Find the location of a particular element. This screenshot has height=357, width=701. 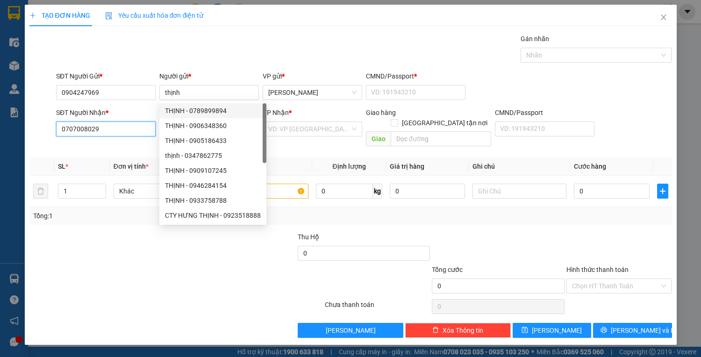

div: THỊNH - 0946284154 is located at coordinates (213, 186).